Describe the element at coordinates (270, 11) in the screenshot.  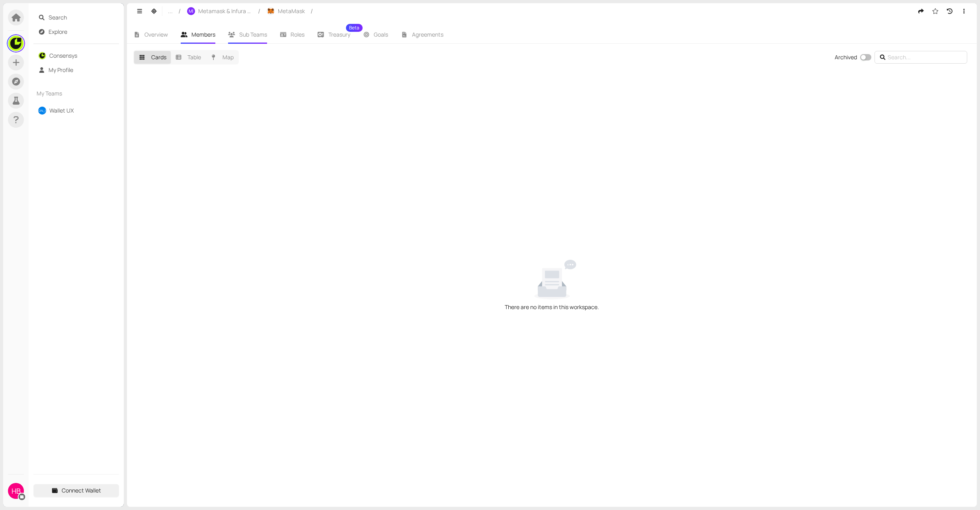
I see `img: rJAE7Cl0f.jpeg` at that location.